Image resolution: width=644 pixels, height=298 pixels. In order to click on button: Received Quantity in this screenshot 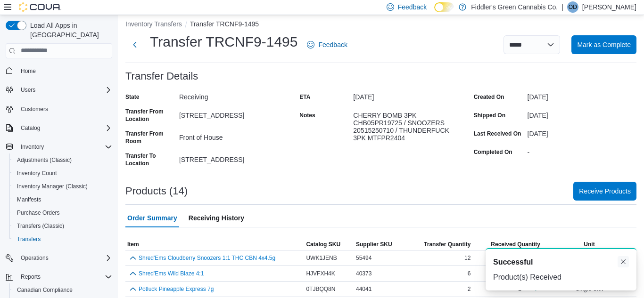, I will do `click(508, 244)`.